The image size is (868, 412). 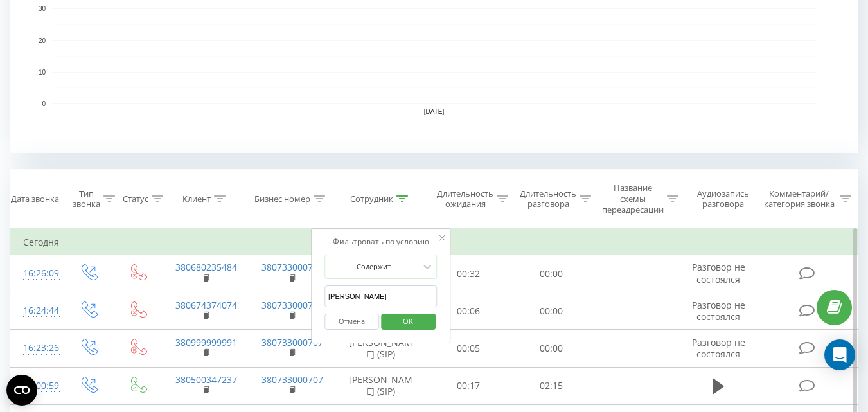 I want to click on text: 20, so click(x=43, y=40).